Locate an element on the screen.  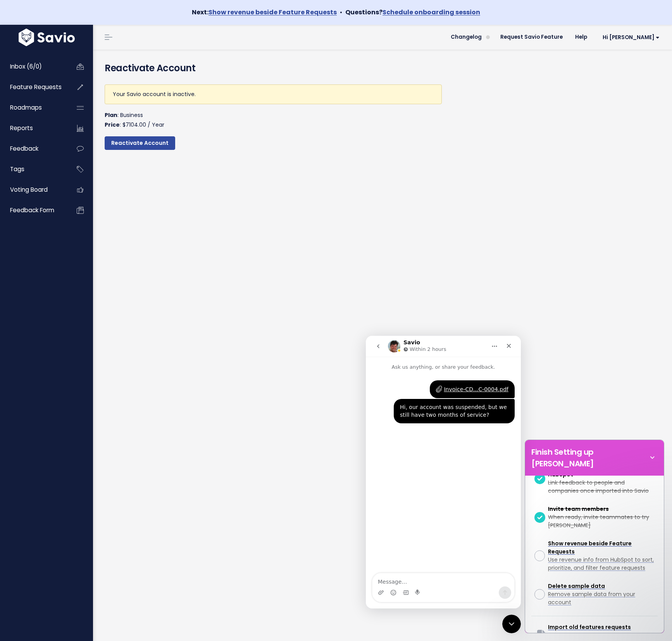
div: Your Savio account is inactive. is located at coordinates (273, 94).